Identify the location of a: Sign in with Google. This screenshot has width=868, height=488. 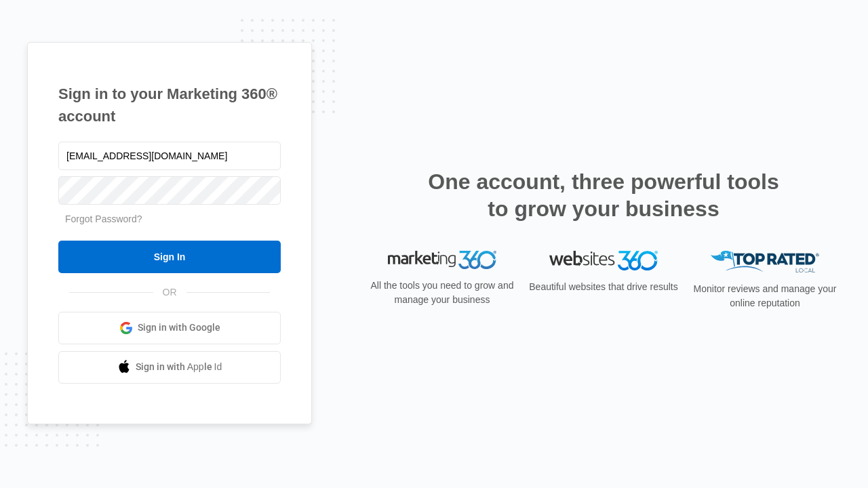
(169, 328).